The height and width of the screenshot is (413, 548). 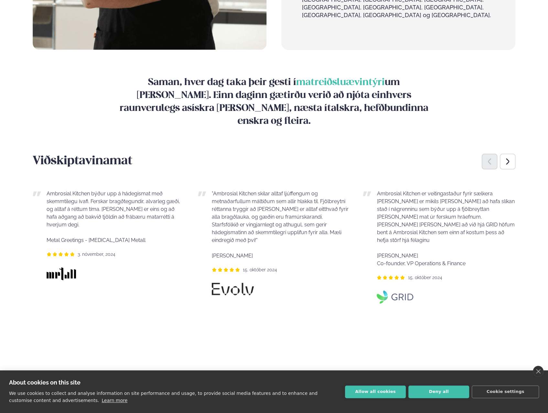 I want to click on div: Next slide, so click(x=507, y=162).